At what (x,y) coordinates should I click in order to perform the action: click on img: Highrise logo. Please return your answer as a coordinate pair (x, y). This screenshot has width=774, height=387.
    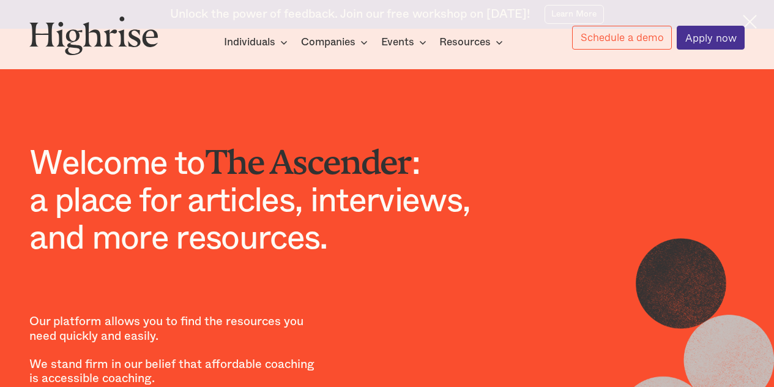
    Looking at the image, I should click on (94, 36).